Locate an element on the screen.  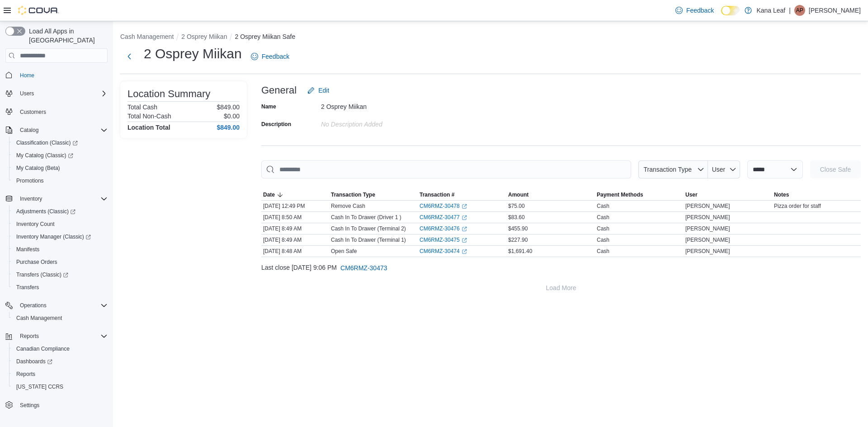
button: Transaction Type is located at coordinates (374, 195).